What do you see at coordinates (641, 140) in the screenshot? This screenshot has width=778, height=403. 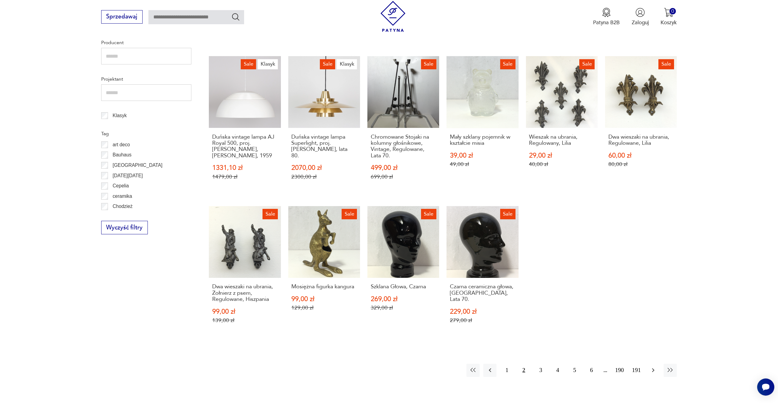 I see `h3: Dwa wieszaki na ubrania, Regulowane, Lilia` at bounding box center [641, 140].